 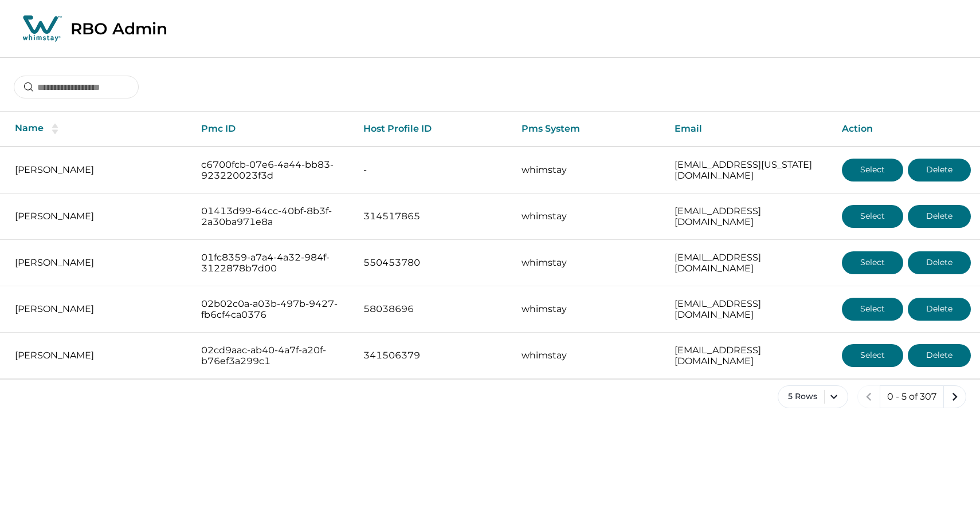 What do you see at coordinates (273, 356) in the screenshot?
I see `p: 02cd9aac-ab40-4a7f-a20f-b76ef3a299c1` at bounding box center [273, 356].